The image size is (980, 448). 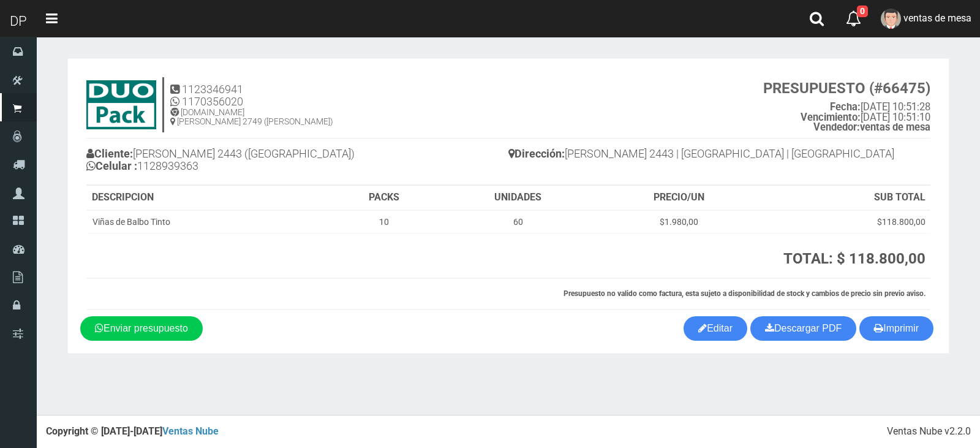 I want to click on span: Enviar presupuesto, so click(x=146, y=328).